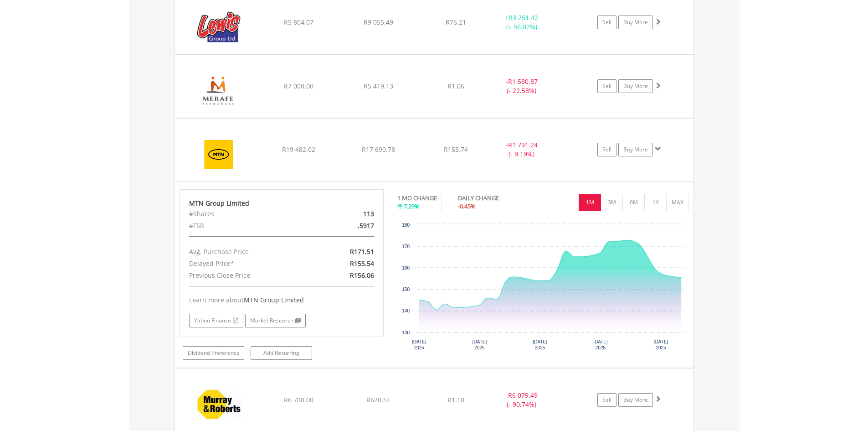  What do you see at coordinates (248, 264) in the screenshot?
I see `div: Delayed Price*` at bounding box center [248, 264].